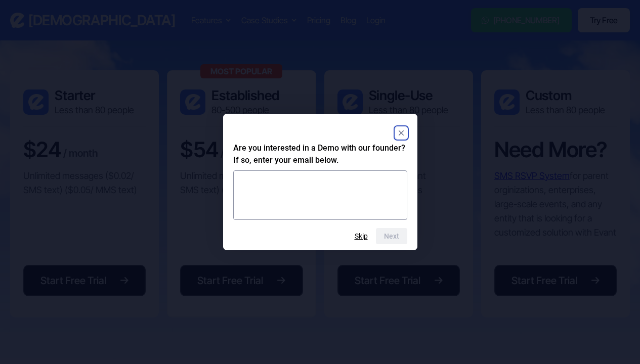 The height and width of the screenshot is (364, 640). I want to click on textarea: Are you interested in a Demo with our founder? If so, enter your email below., so click(320, 195).